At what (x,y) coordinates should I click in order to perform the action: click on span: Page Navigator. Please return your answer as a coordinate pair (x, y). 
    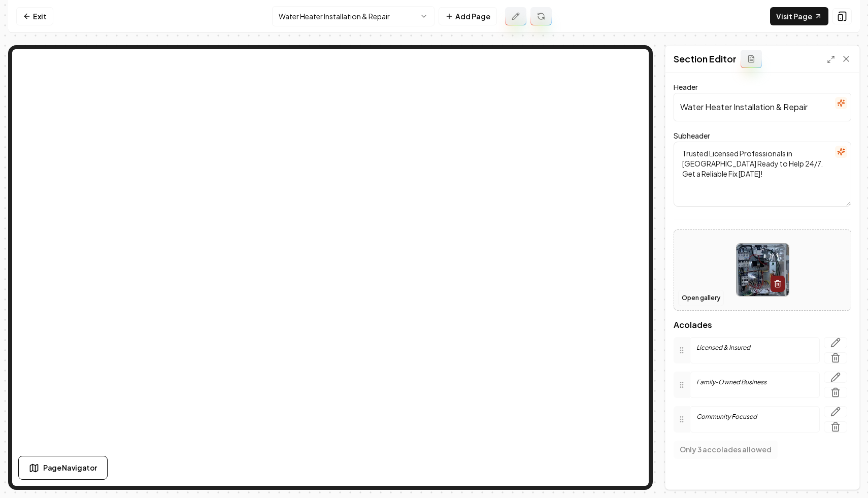
    Looking at the image, I should click on (70, 468).